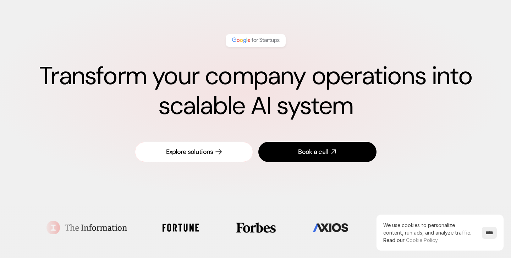 This screenshot has width=511, height=258. What do you see at coordinates (422, 240) in the screenshot?
I see `a: Cookie Policy` at bounding box center [422, 240].